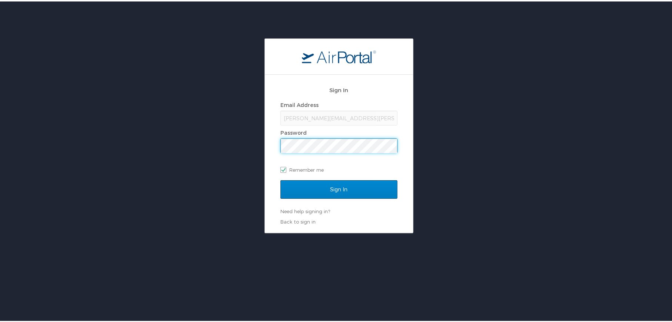 The width and height of the screenshot is (672, 322). I want to click on h2: Sign In, so click(339, 89).